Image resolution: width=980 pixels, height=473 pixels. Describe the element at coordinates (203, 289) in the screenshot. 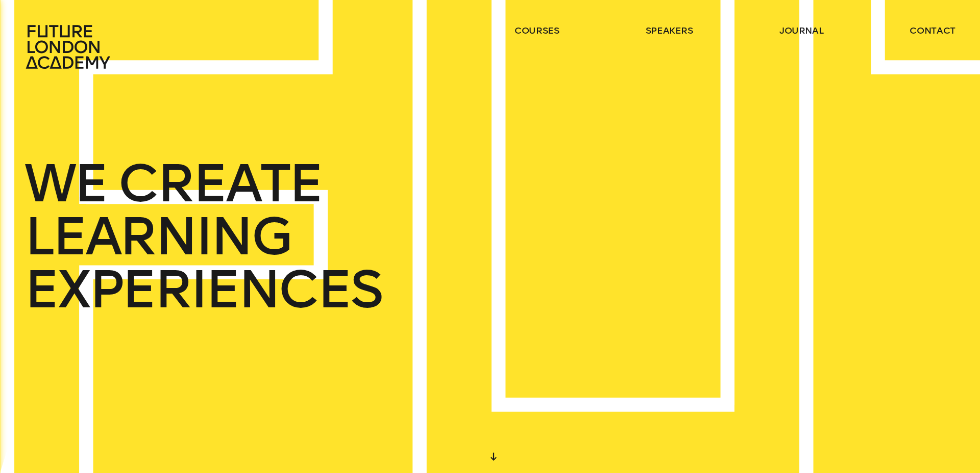

I see `span: EXPERIENCES` at that location.